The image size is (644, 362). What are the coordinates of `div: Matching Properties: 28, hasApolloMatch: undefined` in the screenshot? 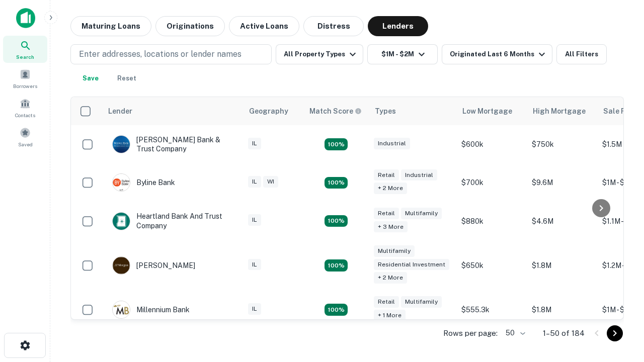 It's located at (336, 144).